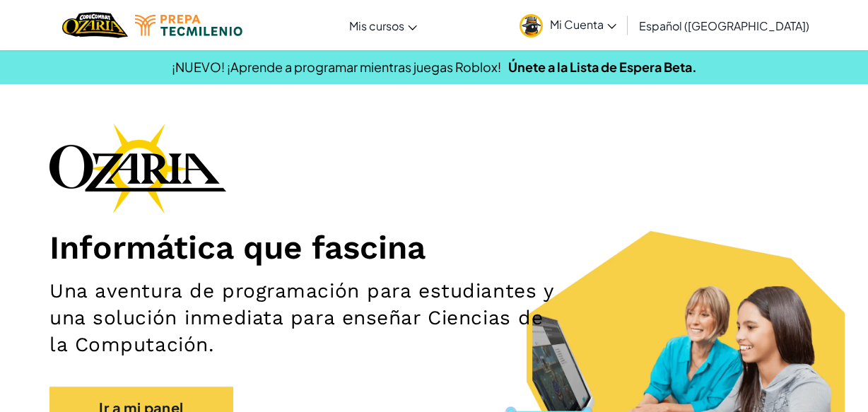 This screenshot has width=868, height=412. What do you see at coordinates (377, 25) in the screenshot?
I see `span: Mis cursos` at bounding box center [377, 25].